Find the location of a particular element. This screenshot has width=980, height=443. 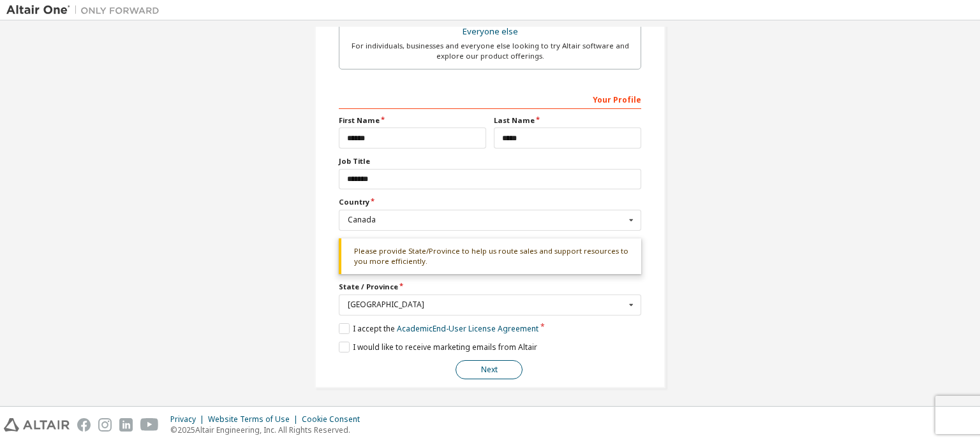

img: Altair One is located at coordinates (86, 10).